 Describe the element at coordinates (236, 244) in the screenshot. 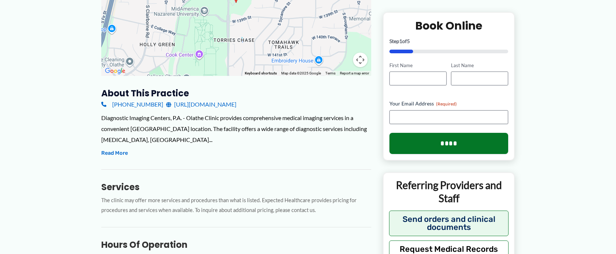

I see `h3: Hours of Operation` at that location.